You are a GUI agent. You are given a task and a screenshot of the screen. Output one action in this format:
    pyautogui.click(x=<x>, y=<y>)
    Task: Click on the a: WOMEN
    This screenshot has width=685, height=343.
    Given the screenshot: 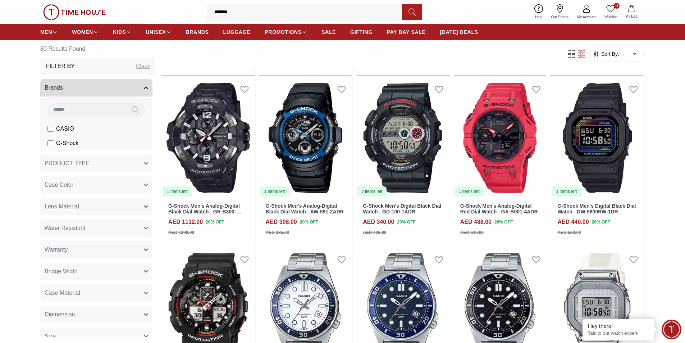 What is the action you would take?
    pyautogui.click(x=85, y=32)
    